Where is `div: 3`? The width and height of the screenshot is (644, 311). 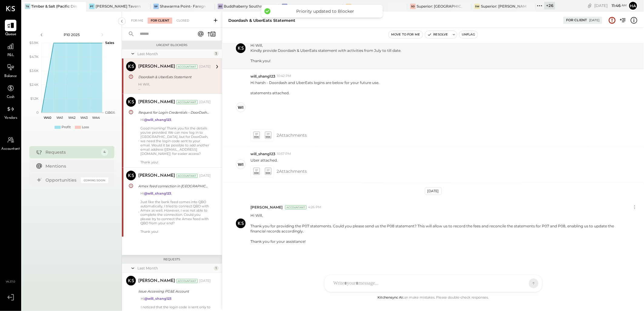 div: 3 is located at coordinates (216, 54).